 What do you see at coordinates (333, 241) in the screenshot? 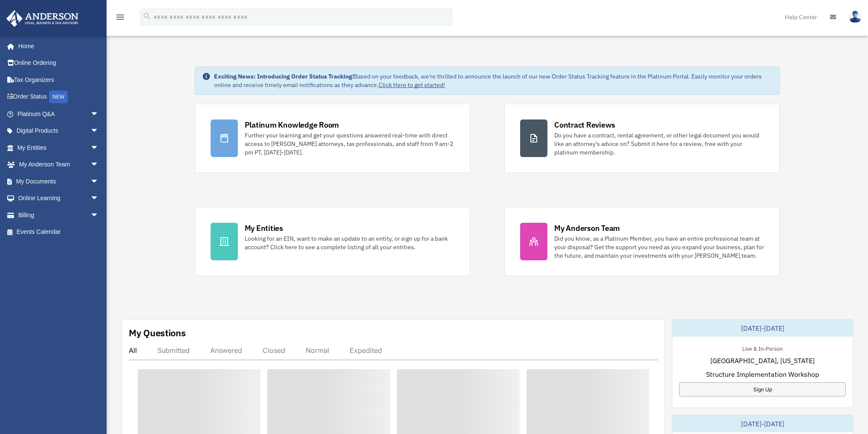
I see `a: My Entities Looking for an EIN, want to make an update to an entity, or sign up for a bank accoun...` at bounding box center [333, 241].